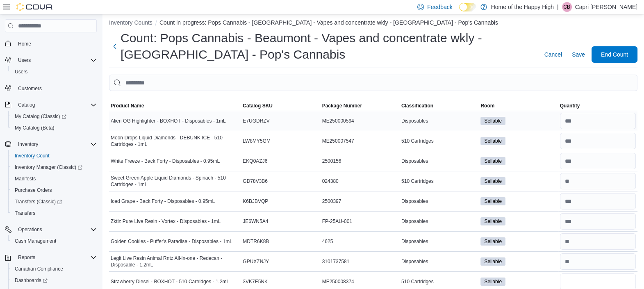 This screenshot has height=289, width=644. What do you see at coordinates (34, 128) in the screenshot?
I see `span: My Catalog (Beta)` at bounding box center [34, 128].